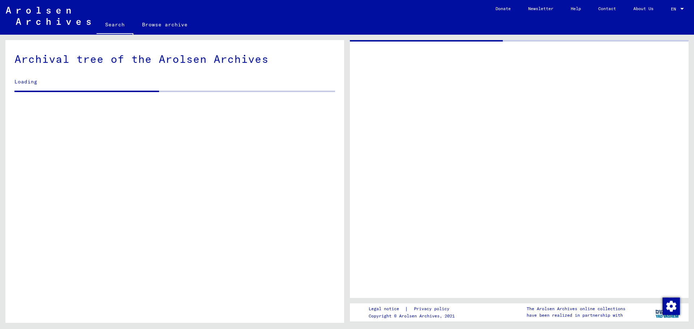 The width and height of the screenshot is (694, 329). What do you see at coordinates (667, 312) in the screenshot?
I see `img: yv_logo.png` at bounding box center [667, 312].